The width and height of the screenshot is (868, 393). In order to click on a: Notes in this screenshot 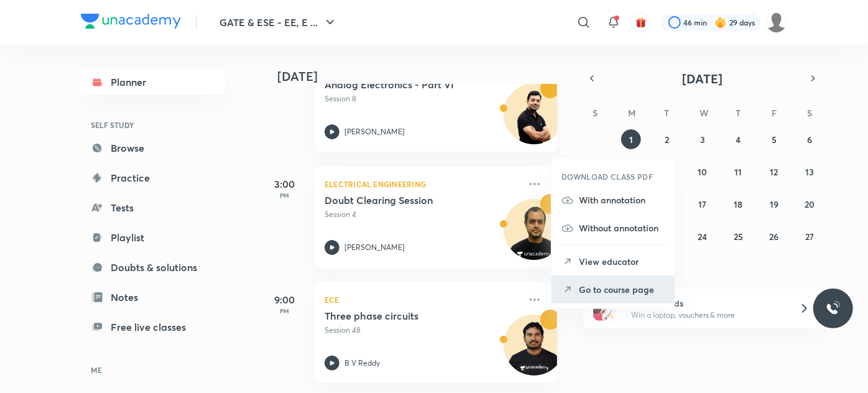, I will do `click(153, 297)`.